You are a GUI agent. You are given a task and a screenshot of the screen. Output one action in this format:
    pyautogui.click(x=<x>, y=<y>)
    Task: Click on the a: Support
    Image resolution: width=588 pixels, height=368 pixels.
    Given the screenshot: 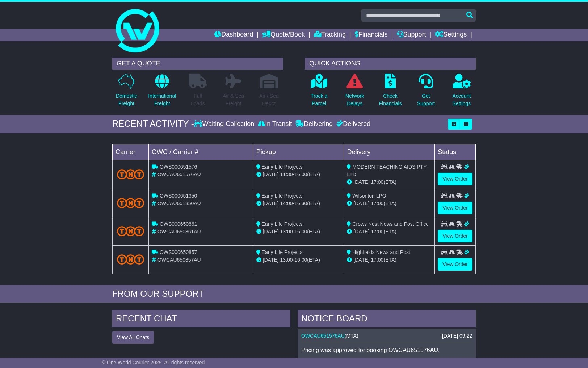 What is the action you would take?
    pyautogui.click(x=411, y=35)
    